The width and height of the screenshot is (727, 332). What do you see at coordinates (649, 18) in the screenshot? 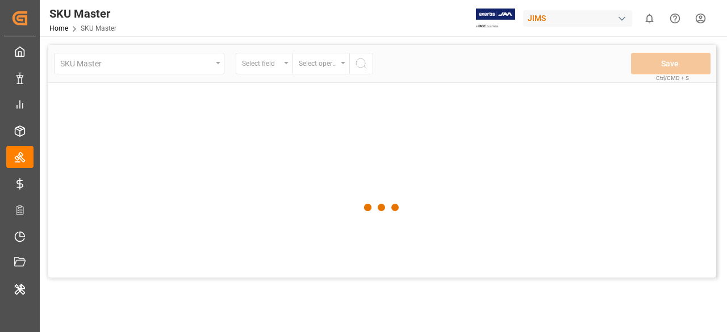
I see `button: show 0 new notifications` at bounding box center [649, 18].